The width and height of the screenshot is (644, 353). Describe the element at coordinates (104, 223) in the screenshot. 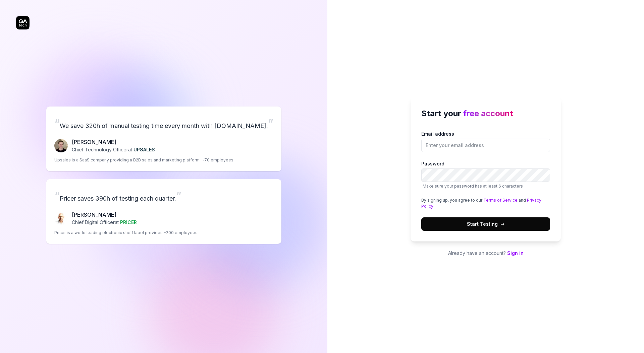

I see `p: Chief Digital Officer at` at that location.